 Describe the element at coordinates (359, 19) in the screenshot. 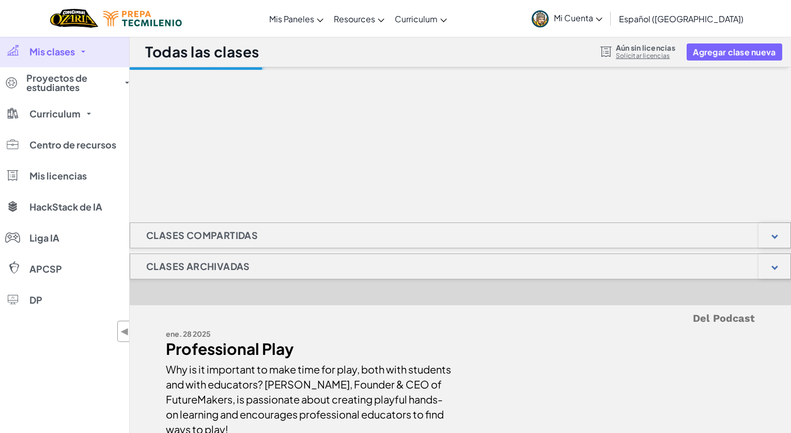

I see `a: Resources` at that location.